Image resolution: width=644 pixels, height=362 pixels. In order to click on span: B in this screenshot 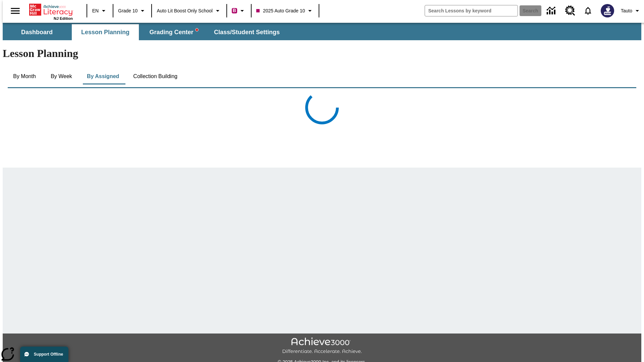, I will do `click(234, 10)`.